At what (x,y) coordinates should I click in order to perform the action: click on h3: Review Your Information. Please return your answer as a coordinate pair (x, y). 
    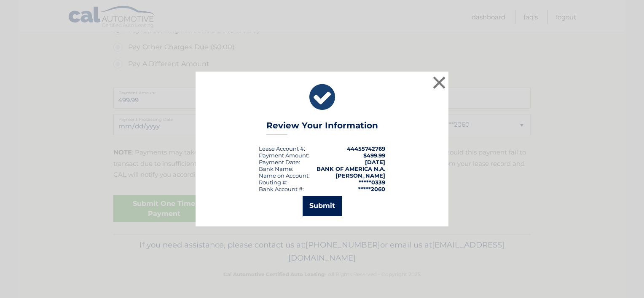
    Looking at the image, I should click on (322, 128).